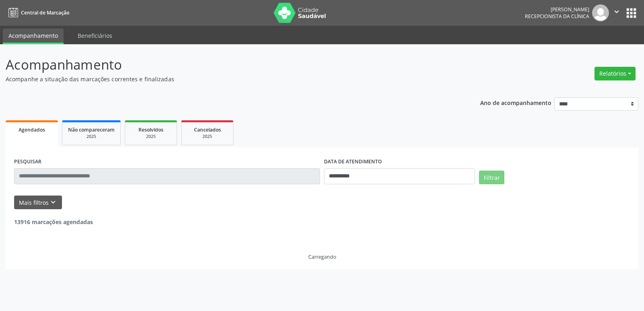 The height and width of the screenshot is (311, 644). What do you see at coordinates (95, 35) in the screenshot?
I see `a: Beneficiários` at bounding box center [95, 35].